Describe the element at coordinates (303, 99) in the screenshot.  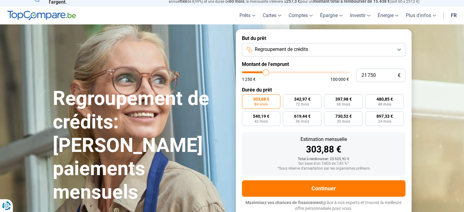
I see `span: 342,97 €` at that location.